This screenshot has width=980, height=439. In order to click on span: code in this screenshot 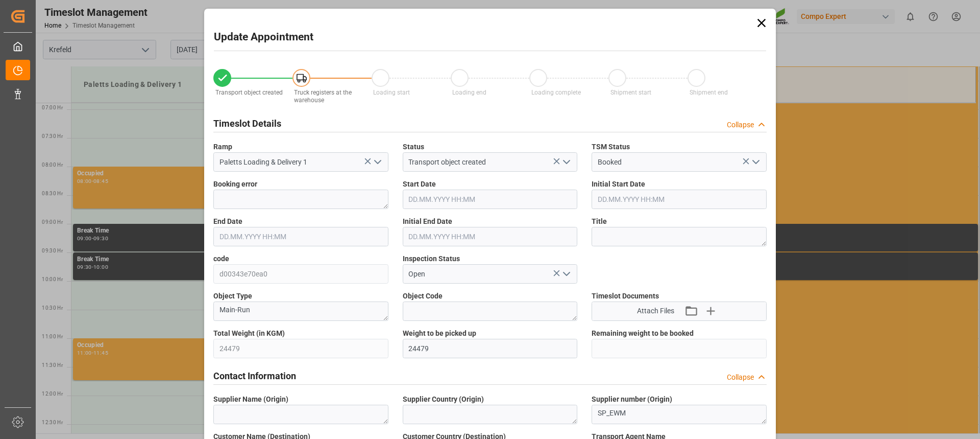, I will do `click(221, 258)`.